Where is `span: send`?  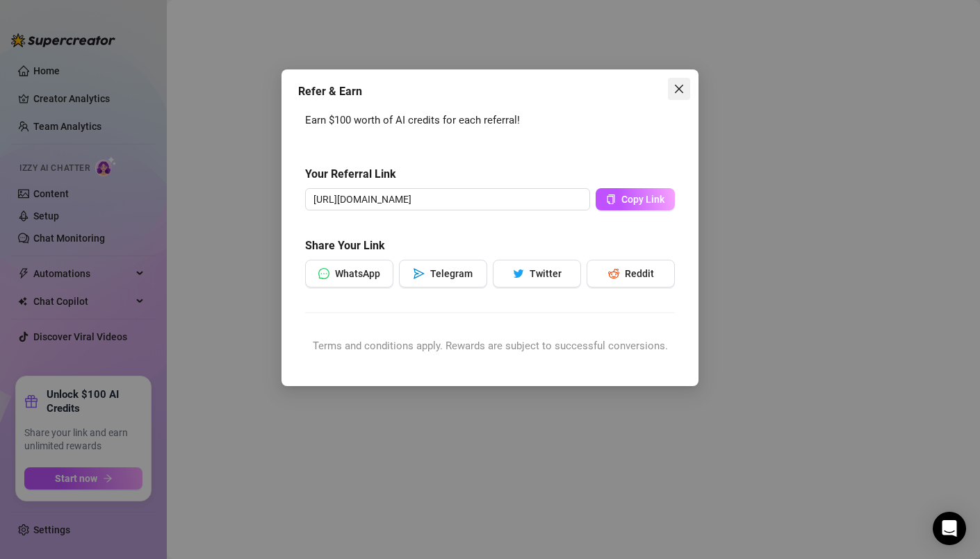 span: send is located at coordinates (419, 274).